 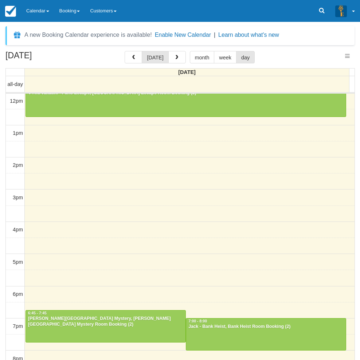 I want to click on span: 2pm, so click(x=18, y=165).